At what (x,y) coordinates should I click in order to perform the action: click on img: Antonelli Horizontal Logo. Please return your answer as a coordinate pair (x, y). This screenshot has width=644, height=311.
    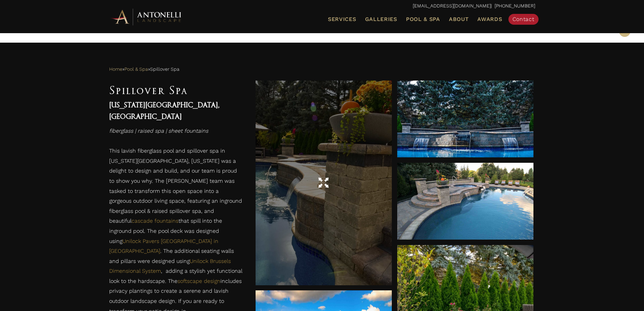
    Looking at the image, I should click on (147, 17).